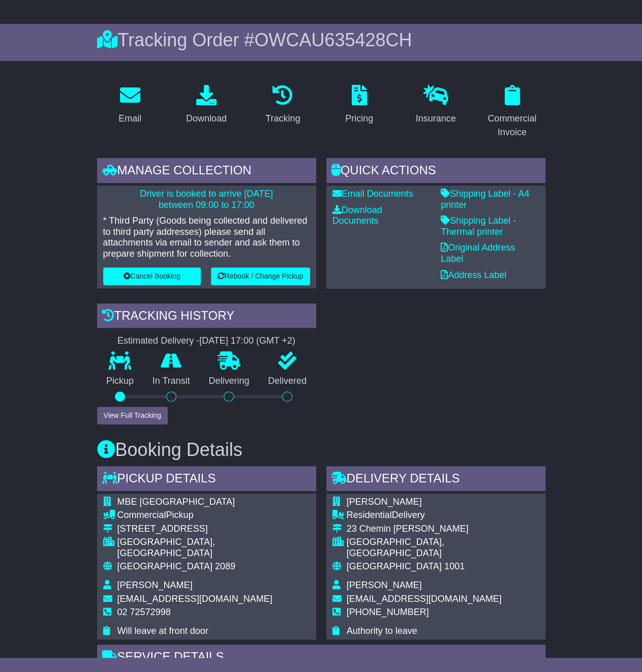 This screenshot has width=642, height=672. Describe the element at coordinates (283, 105) in the screenshot. I see `a: Tracking` at that location.